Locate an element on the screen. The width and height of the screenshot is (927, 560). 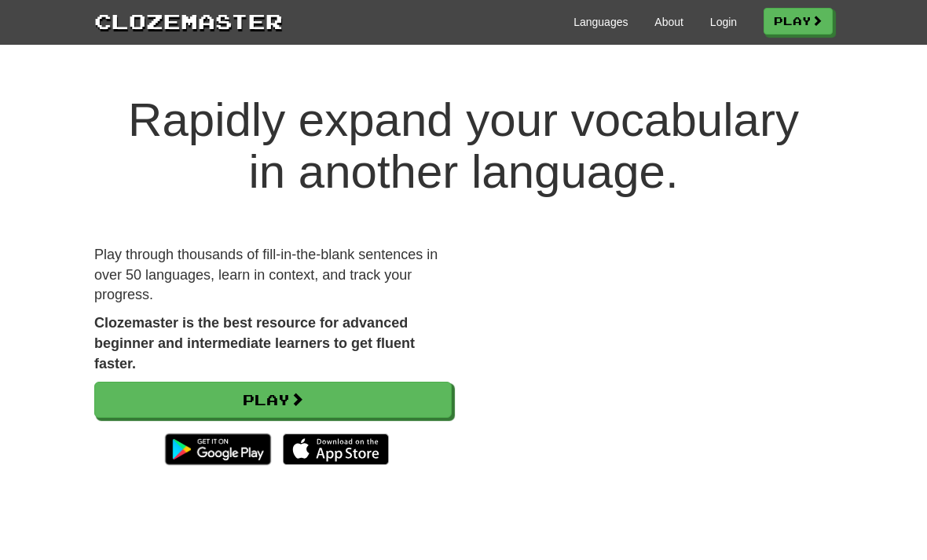
a: About is located at coordinates (668, 22).